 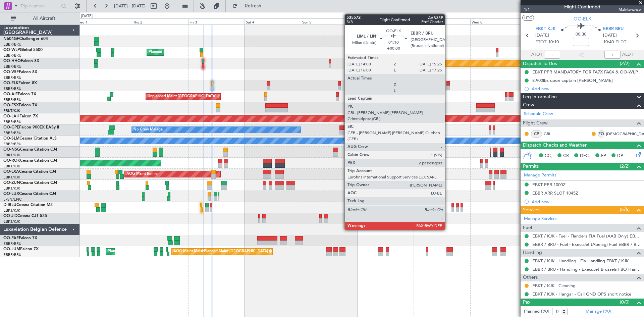 What do you see at coordinates (11, 72) in the screenshot?
I see `span: OO-VSF` at bounding box center [11, 72].